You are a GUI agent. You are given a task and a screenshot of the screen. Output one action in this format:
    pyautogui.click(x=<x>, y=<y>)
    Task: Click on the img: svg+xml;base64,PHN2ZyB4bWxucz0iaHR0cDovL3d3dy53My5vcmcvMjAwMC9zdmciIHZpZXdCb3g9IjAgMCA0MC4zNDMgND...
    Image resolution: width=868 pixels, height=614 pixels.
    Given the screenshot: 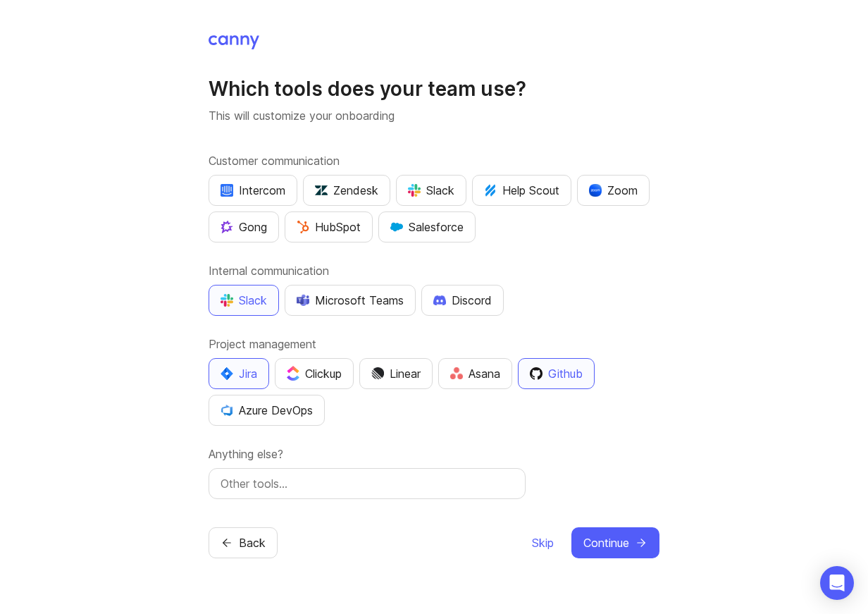 What is the action you would take?
    pyautogui.click(x=227, y=374)
    